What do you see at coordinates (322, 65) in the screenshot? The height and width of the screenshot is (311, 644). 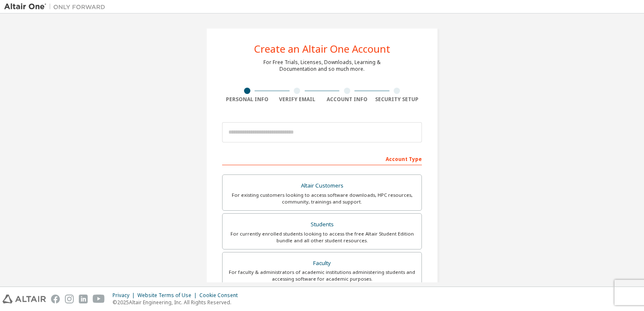 I see `div: For Free Trials, Licenses, Downloads, Learning & Documentation and so much more.` at bounding box center [322, 65].